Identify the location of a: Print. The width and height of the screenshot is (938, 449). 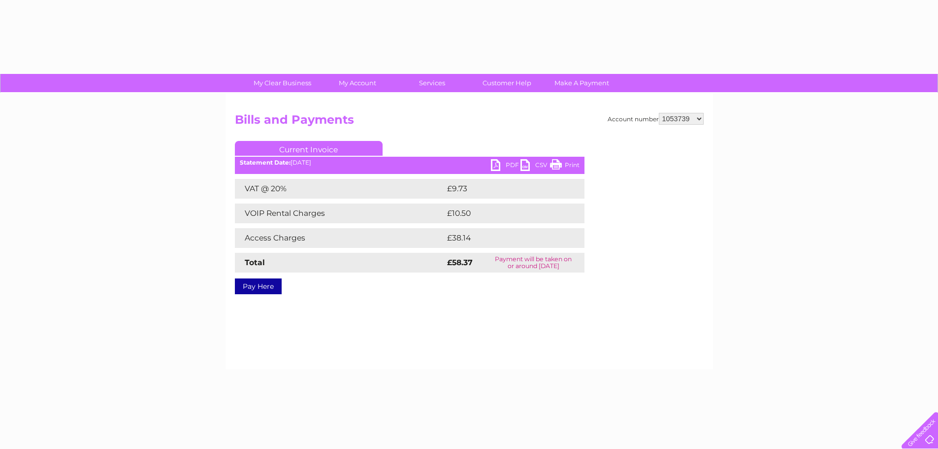
(565, 166).